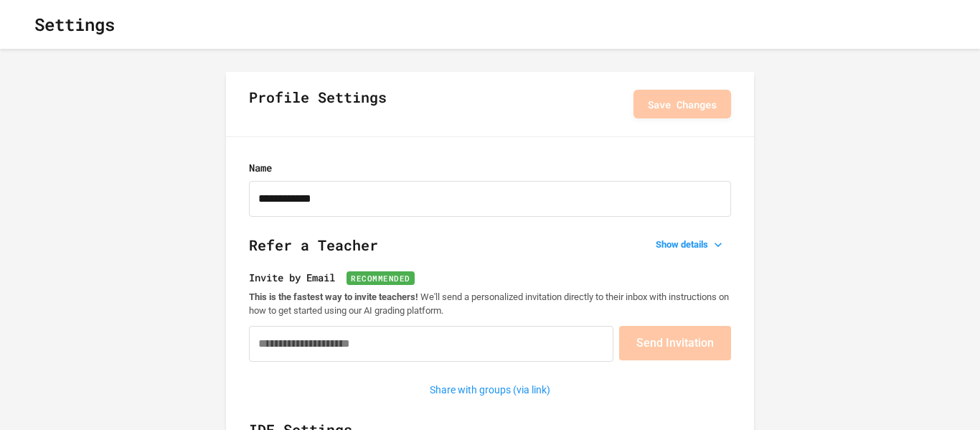 The image size is (980, 430). I want to click on button: Save Changes, so click(682, 105).